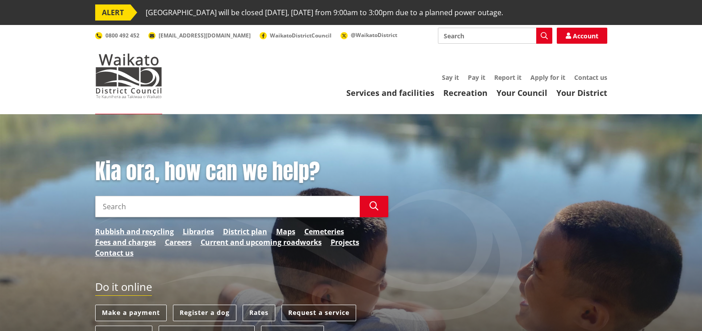 The height and width of the screenshot is (331, 702). What do you see at coordinates (582, 36) in the screenshot?
I see `a: Account` at bounding box center [582, 36].